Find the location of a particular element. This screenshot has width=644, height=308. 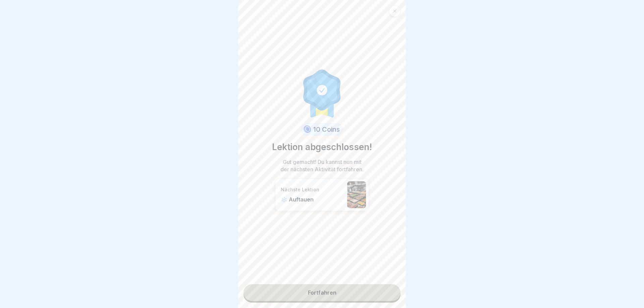

p: Gut gemacht! Du kannst nun mit der nächsten Aktivität fortfahren. is located at coordinates (322, 166).